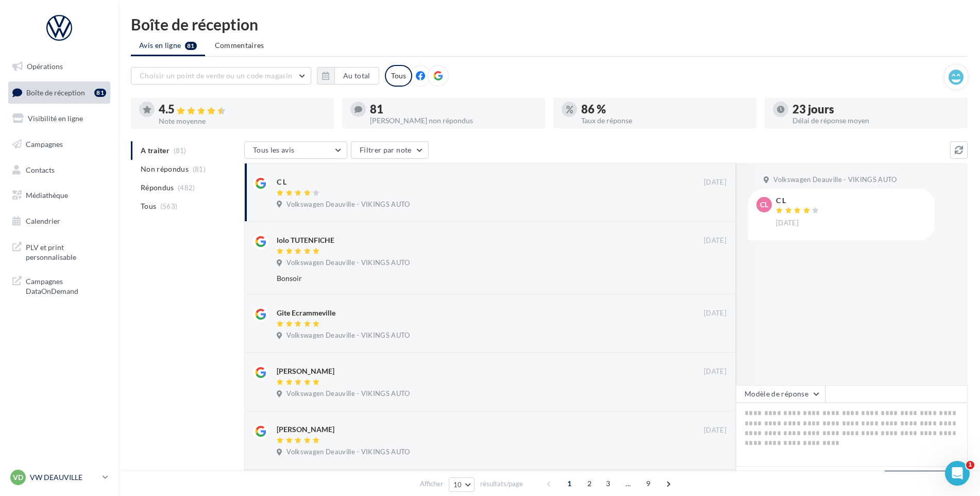  I want to click on a: Boîte de réception81, so click(59, 92).